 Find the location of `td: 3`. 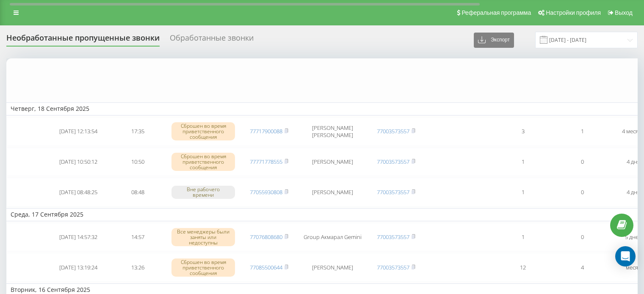

td: 3 is located at coordinates (523, 131).